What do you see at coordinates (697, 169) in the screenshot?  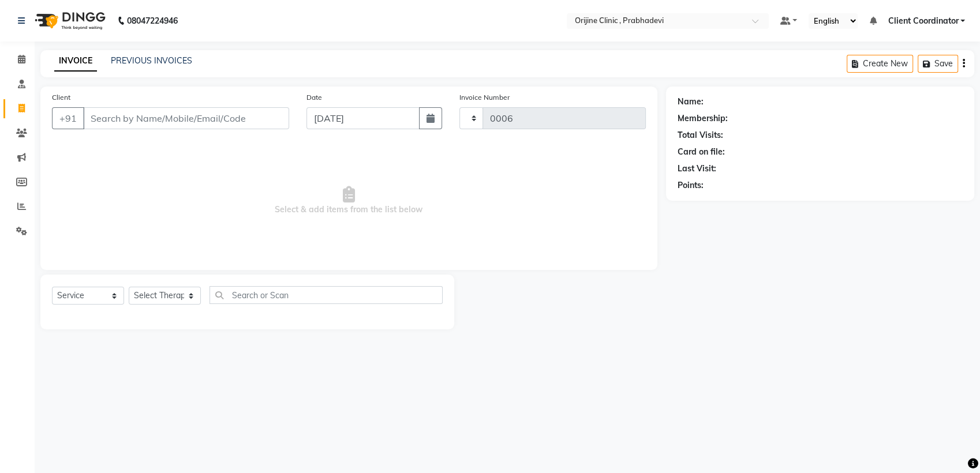 I see `div: Last Visit:` at bounding box center [697, 169].